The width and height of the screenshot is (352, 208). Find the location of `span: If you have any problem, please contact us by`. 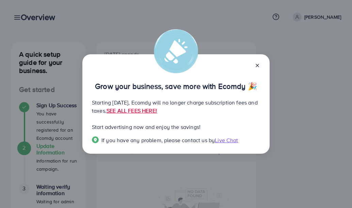

span: If you have any problem, please contact us by is located at coordinates (158, 140).